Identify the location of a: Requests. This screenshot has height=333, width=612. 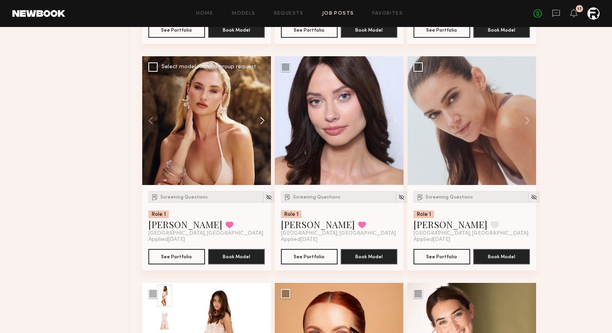
(289, 13).